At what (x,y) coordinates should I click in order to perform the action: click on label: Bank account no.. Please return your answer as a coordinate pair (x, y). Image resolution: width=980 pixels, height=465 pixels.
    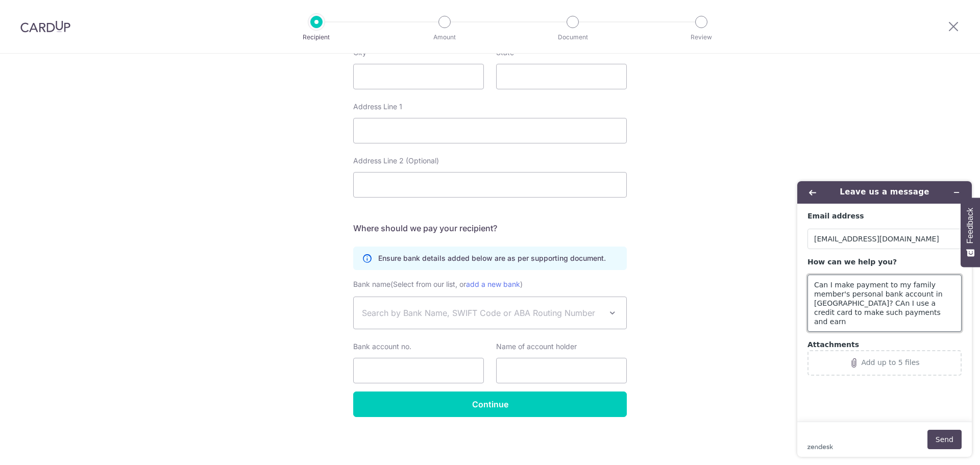
    Looking at the image, I should click on (382, 347).